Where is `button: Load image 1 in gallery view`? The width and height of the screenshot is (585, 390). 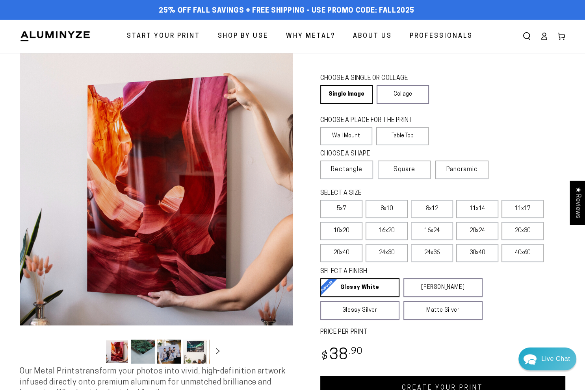
button: Load image 1 in gallery view is located at coordinates (117, 352).